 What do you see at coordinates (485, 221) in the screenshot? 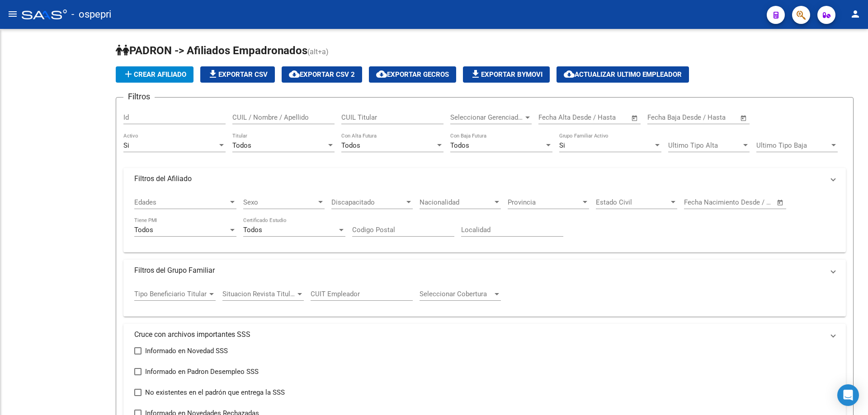
I see `div: Filtros del Afiliado` at bounding box center [485, 221].